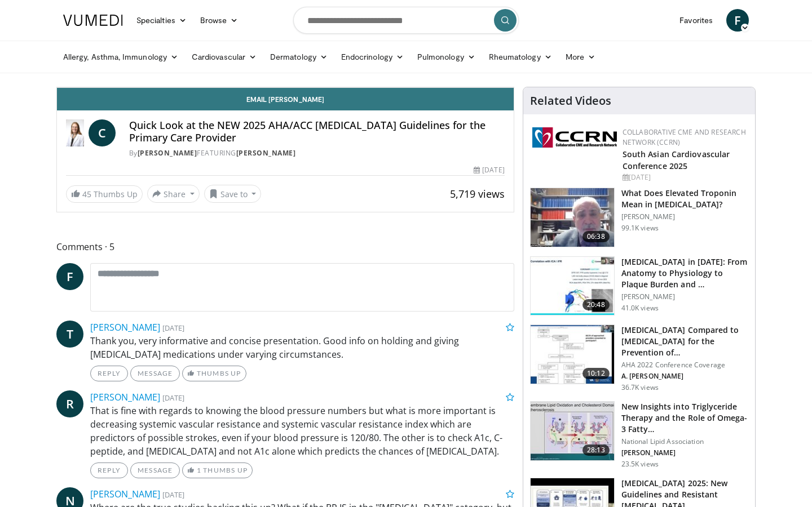 The height and width of the screenshot is (507, 812). Describe the element at coordinates (572, 286) in the screenshot. I see `img: 823da73b-7a00-425d-bb7f-45c8b03b10c3.150x105_q85_crop-smart_upscale.jpg` at that location.